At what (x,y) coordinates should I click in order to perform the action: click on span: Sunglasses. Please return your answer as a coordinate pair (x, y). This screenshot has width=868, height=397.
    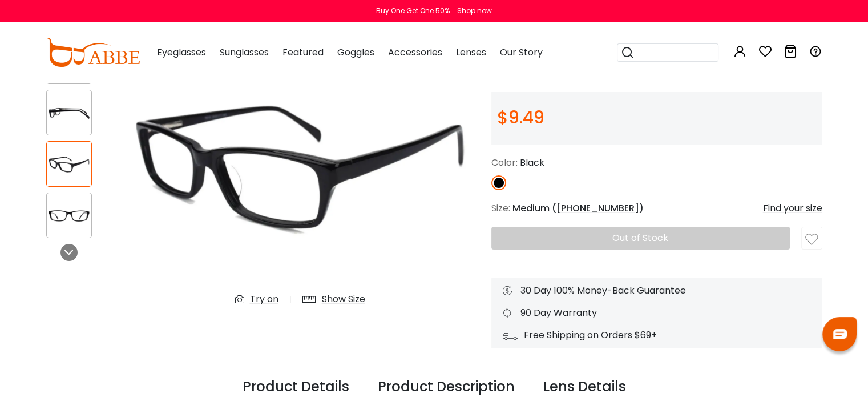
    Looking at the image, I should click on (245, 52).